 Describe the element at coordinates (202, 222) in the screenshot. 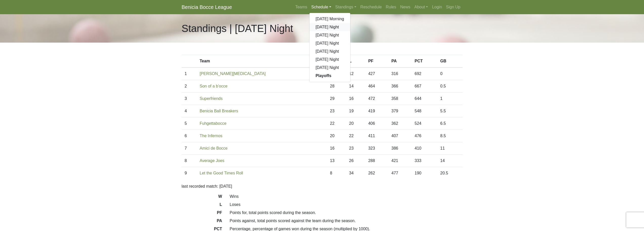

I see `dt: PA` at that location.